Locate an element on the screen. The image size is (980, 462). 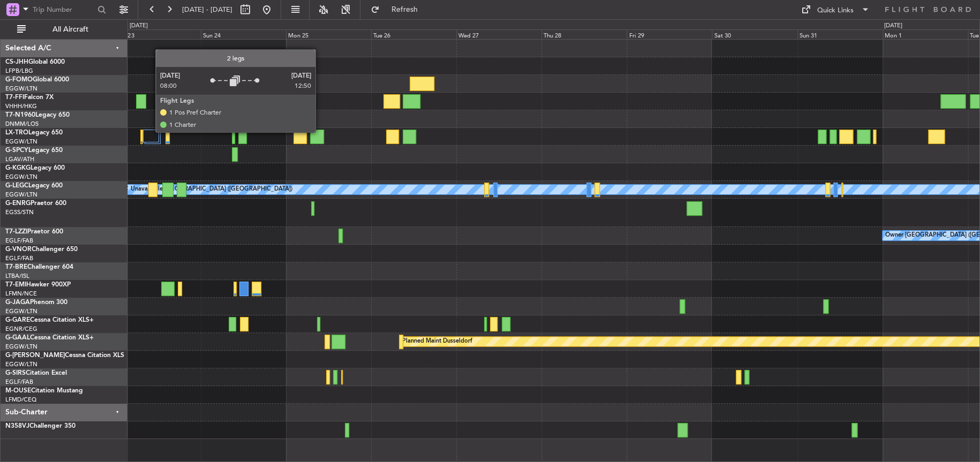
a: G-GAALCessna Citation XLS+ is located at coordinates (49, 338).